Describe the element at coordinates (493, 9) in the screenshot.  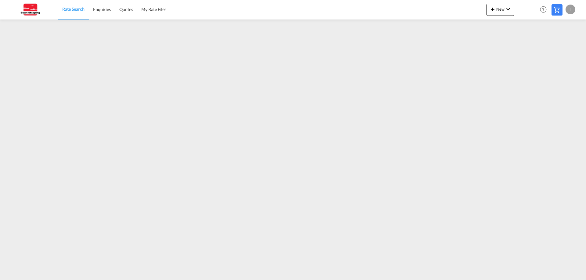
I see `md-icon: icon-plus 400-fg` at that location.